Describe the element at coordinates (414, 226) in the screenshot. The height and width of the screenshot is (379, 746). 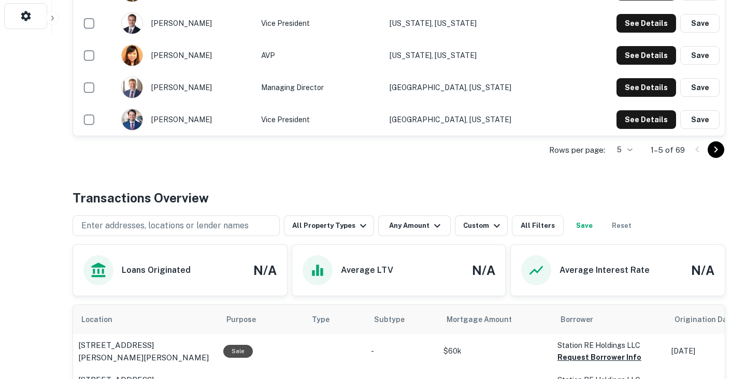
I see `button: Any Amount` at that location.